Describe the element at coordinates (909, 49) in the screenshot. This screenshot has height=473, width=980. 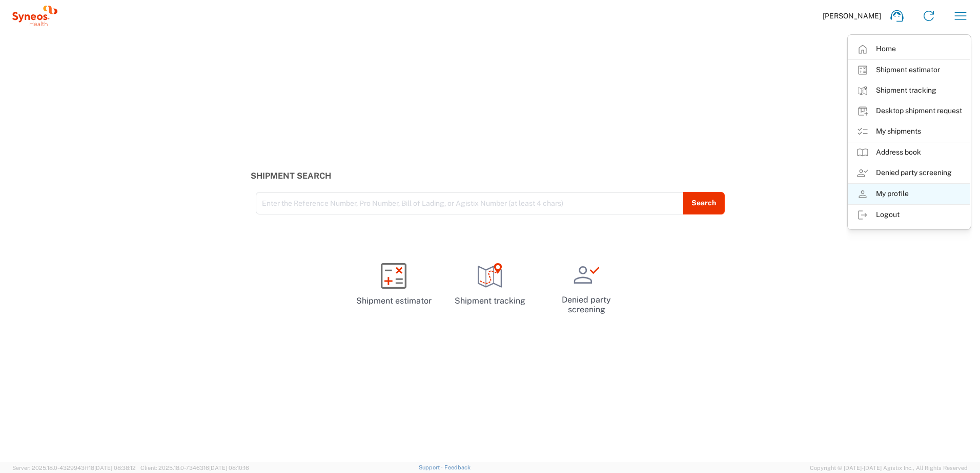
I see `a: Home` at that location.